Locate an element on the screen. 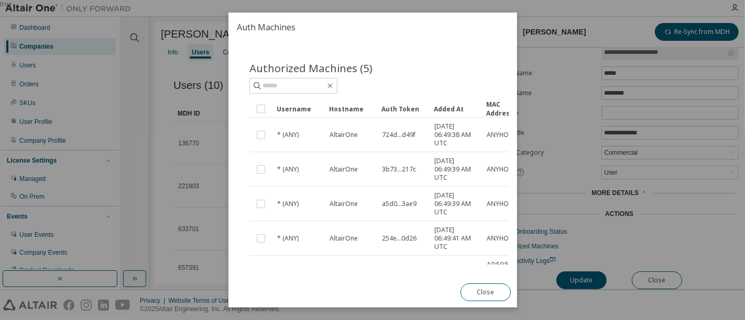 This screenshot has width=745, height=320. button: Close is located at coordinates (485, 293).